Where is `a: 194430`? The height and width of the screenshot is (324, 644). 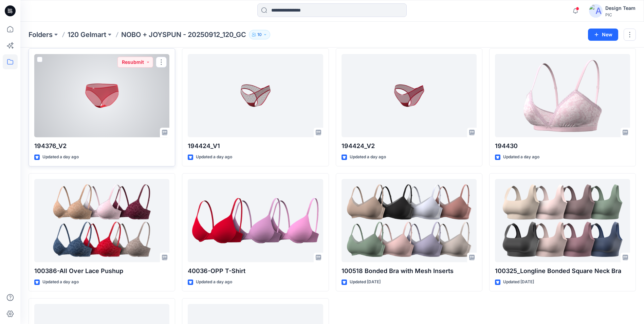 a: 194430 is located at coordinates (563, 95).